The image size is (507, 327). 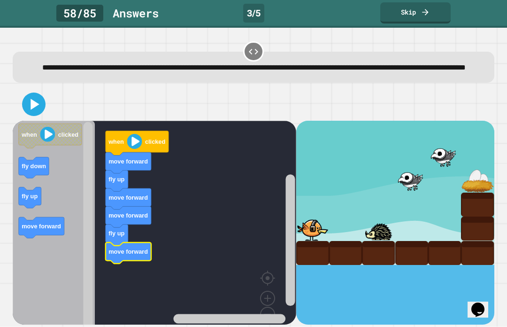 What do you see at coordinates (253, 13) in the screenshot?
I see `div: 3 / 5` at bounding box center [253, 13].